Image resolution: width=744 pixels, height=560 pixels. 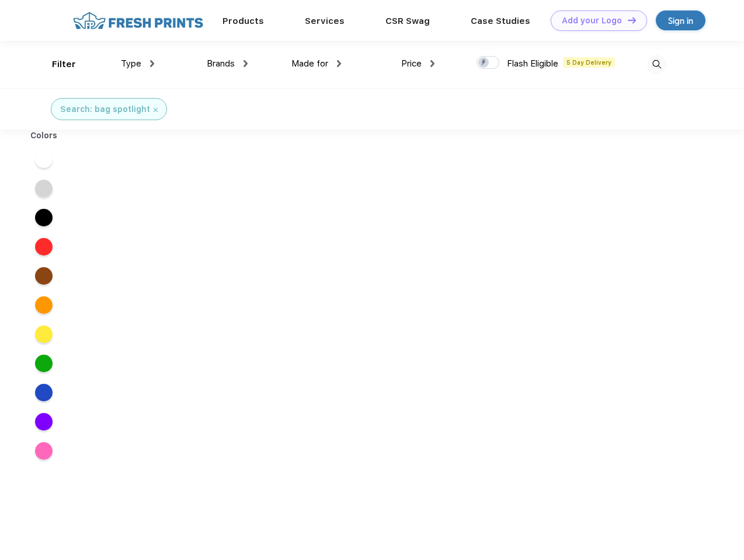 I want to click on img: fo%20logo%202.webp, so click(x=138, y=20).